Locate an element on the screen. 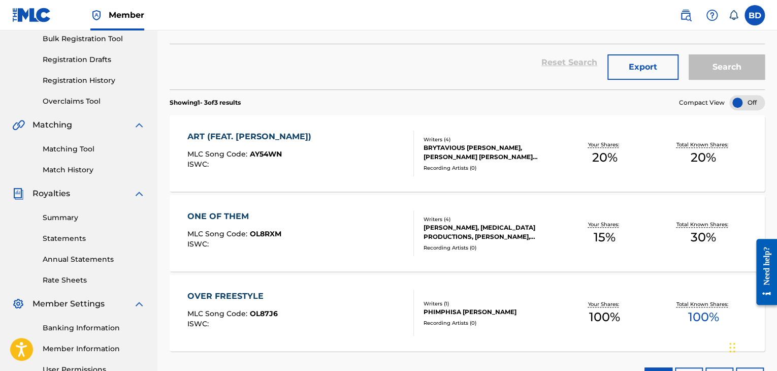 This screenshot has height=371, width=777. span: 30 % is located at coordinates (703, 237).